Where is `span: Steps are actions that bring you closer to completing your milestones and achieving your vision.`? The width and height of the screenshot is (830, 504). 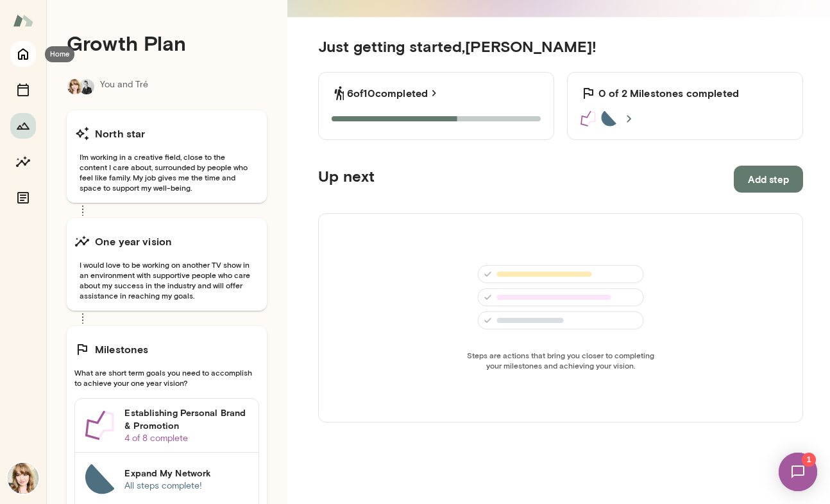 span: Steps are actions that bring you closer to completing your milestones and achieving your vision. is located at coordinates (561, 360).